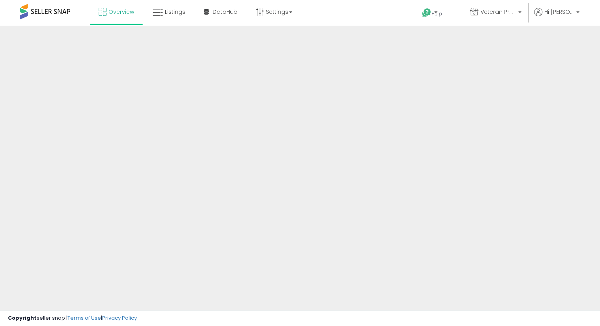 The width and height of the screenshot is (600, 326). I want to click on span: Overview, so click(121, 12).